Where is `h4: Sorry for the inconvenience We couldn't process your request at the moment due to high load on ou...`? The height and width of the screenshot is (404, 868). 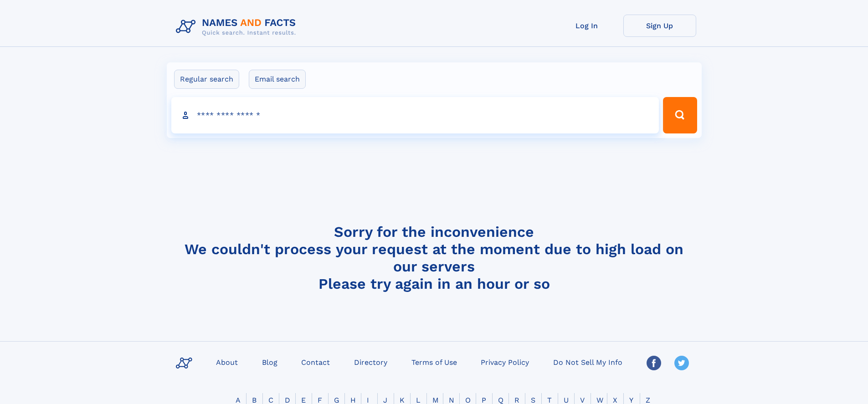
h4: Sorry for the inconvenience We couldn't process your request at the moment due to high load on ou... is located at coordinates (435, 258).